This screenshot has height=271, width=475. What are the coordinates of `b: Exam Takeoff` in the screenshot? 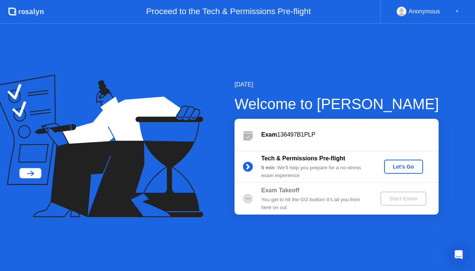 It's located at (280, 190).